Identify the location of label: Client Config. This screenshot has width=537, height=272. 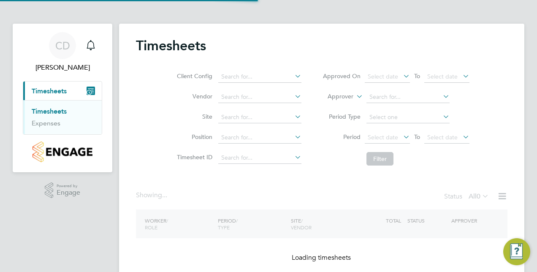
(193, 76).